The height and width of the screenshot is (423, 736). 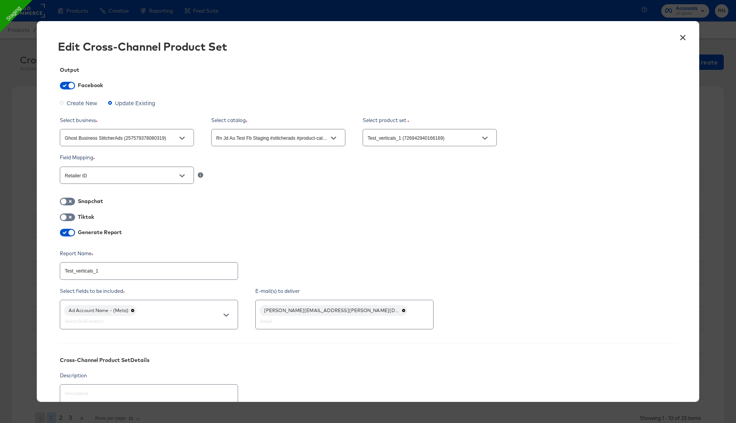 I want to click on div: Ad Account Name - (Meta), so click(x=100, y=310).